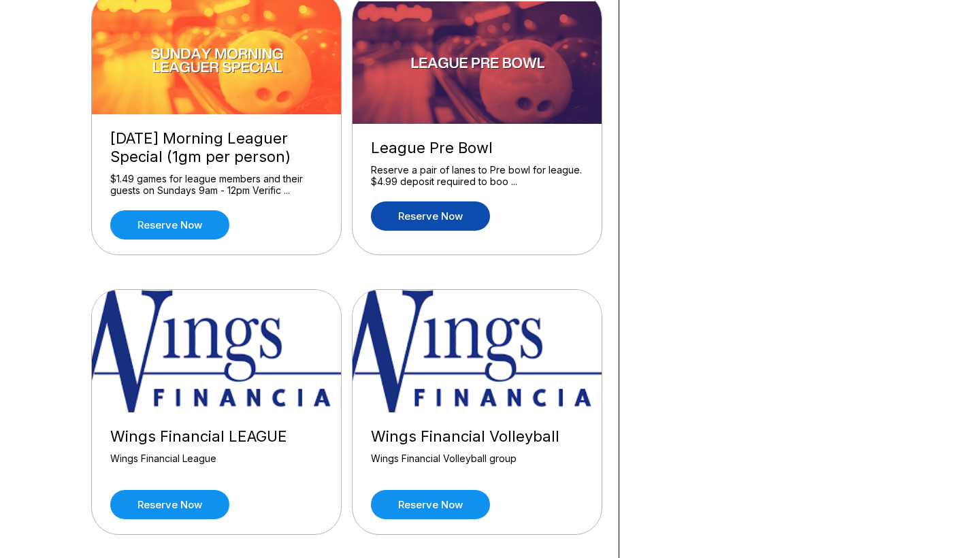 Image resolution: width=980 pixels, height=558 pixels. Describe the element at coordinates (477, 464) in the screenshot. I see `div: Wings Financial Volleyball group` at that location.